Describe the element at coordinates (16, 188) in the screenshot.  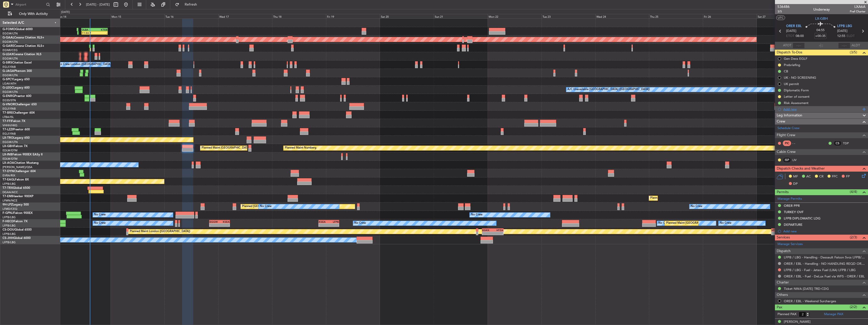
I see `a: T7-TRXGlobal 6500` at that location.